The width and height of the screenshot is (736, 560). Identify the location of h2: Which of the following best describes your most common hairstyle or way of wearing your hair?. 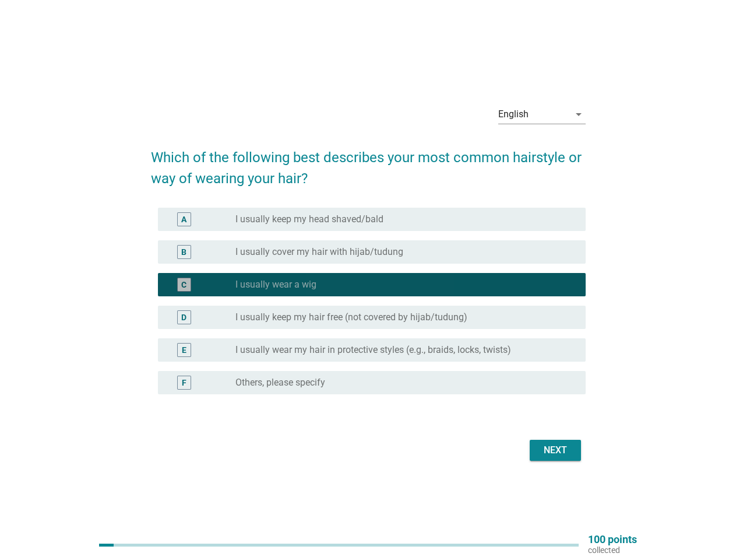
(369, 162).